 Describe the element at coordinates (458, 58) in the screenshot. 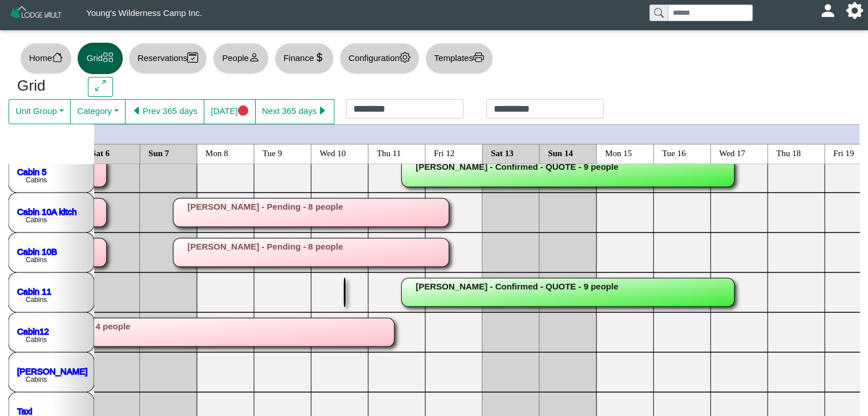

I see `button: Templatesprinter` at that location.